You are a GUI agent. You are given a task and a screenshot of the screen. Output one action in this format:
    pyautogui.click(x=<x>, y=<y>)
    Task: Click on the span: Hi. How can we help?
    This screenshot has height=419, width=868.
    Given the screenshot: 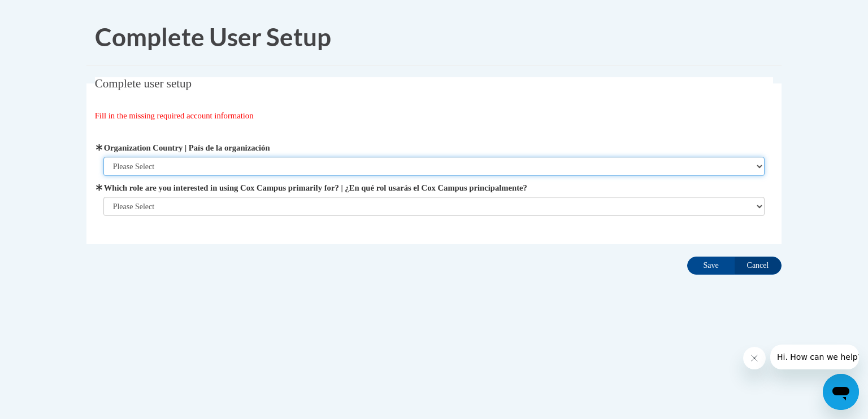 What is the action you would take?
    pyautogui.click(x=49, y=13)
    